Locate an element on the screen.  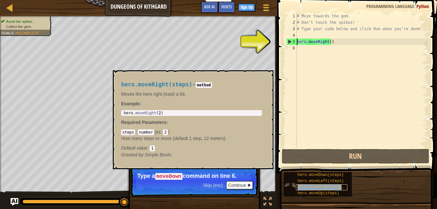
code: method is located at coordinates (204, 85).